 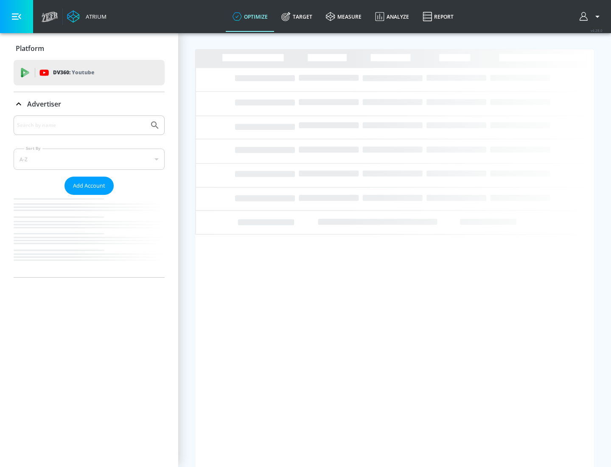 I want to click on span: v 4.28.0, so click(x=596, y=30).